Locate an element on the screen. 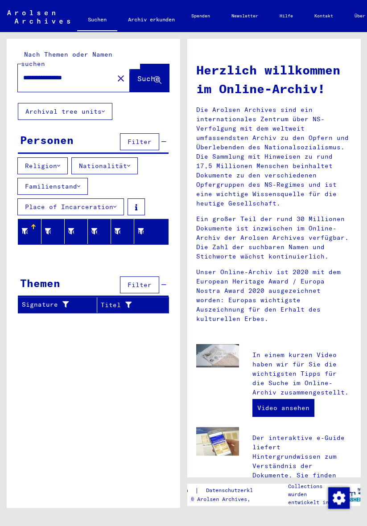 The image size is (367, 526). p: Copyright © Arolsen Archives, 2021 is located at coordinates (219, 500).